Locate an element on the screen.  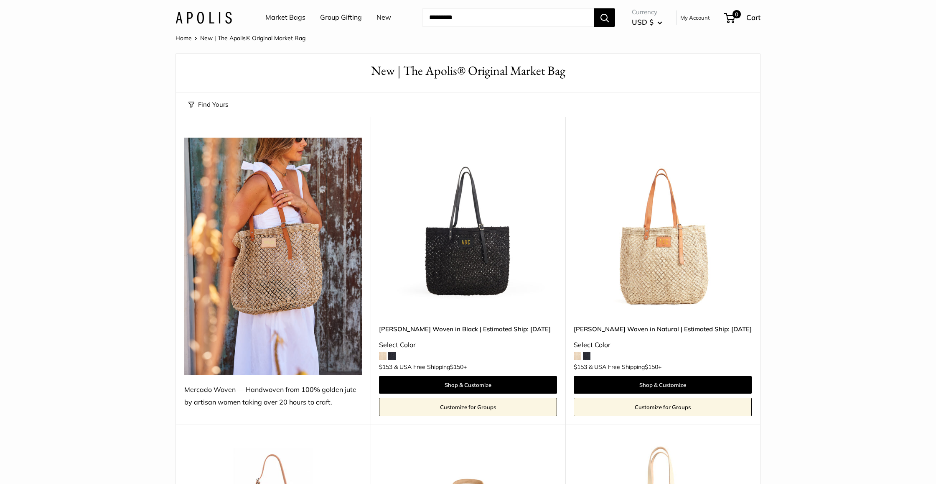
input: Search... is located at coordinates (508, 18).